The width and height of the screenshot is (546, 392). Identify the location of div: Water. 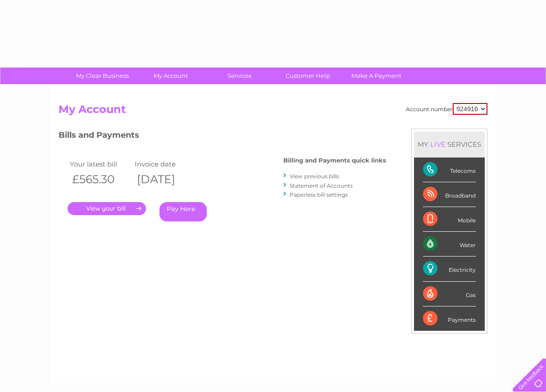
(449, 244).